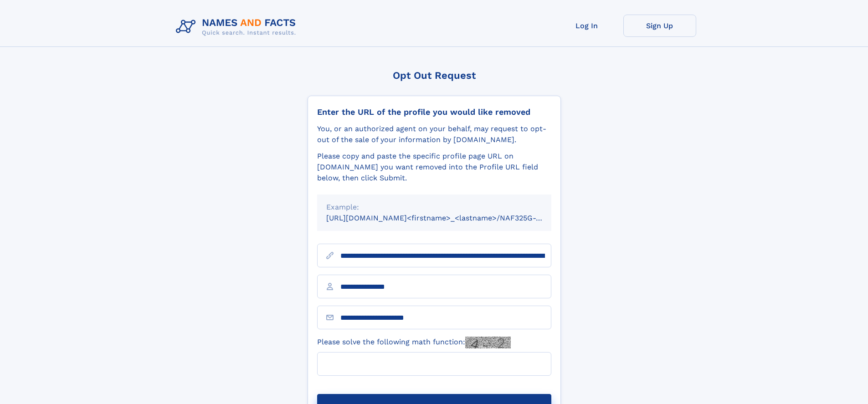  I want to click on div: Enter the URL of the profile you would like removed, so click(434, 112).